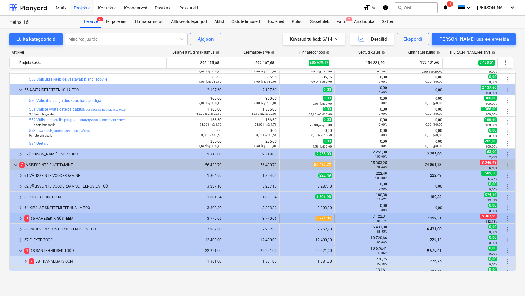  What do you see at coordinates (194, 63) in the screenshot?
I see `div: 292 455,68` at bounding box center [194, 63].